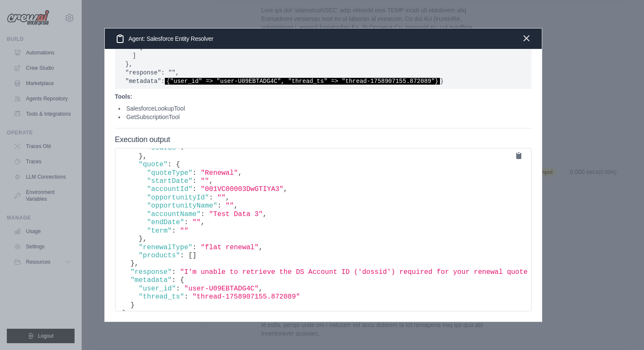  What do you see at coordinates (182, 206) in the screenshot?
I see `span: "opportunityName"` at bounding box center [182, 206].